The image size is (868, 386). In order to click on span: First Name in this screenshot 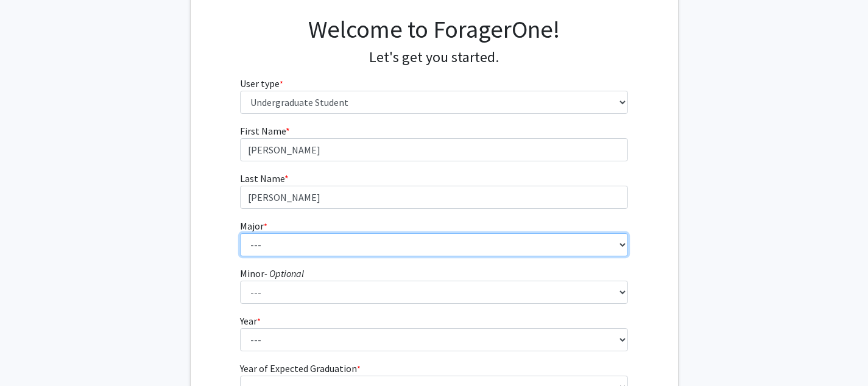, I will do `click(262, 131)`.